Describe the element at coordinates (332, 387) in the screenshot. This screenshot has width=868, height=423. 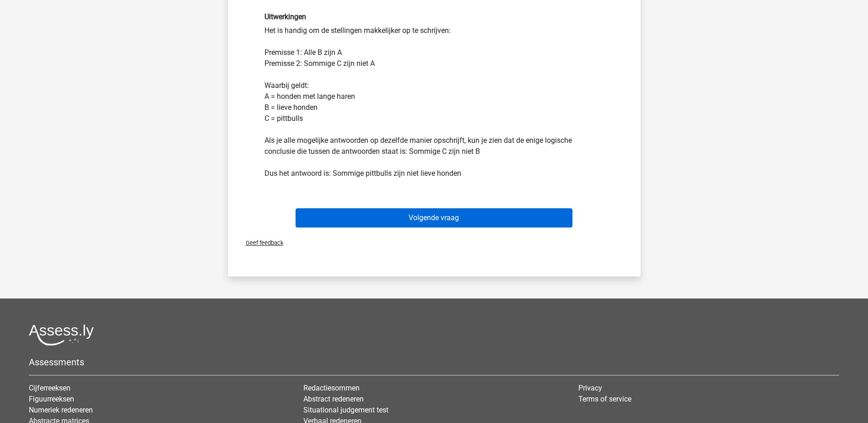
I see `a: Redactiesommen` at that location.